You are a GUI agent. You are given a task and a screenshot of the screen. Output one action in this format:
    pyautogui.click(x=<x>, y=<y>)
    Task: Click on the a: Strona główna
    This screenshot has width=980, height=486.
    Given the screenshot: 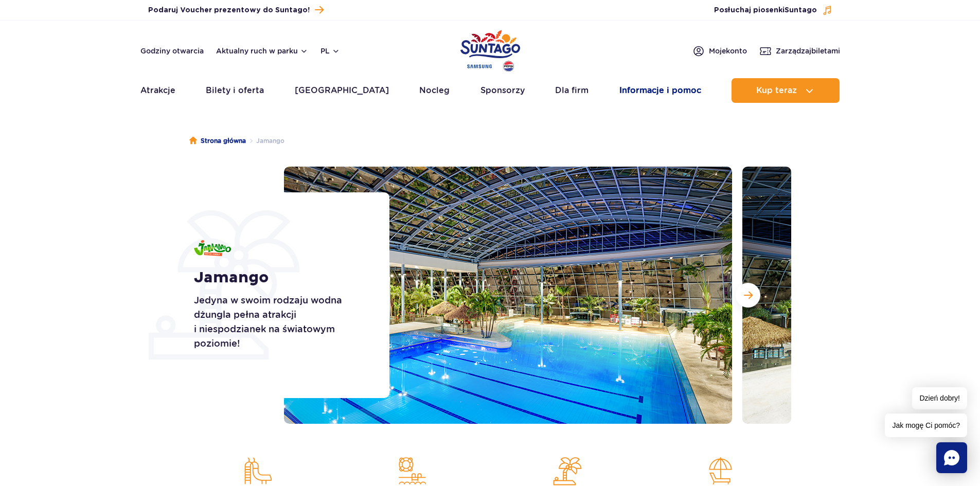 What is the action you would take?
    pyautogui.click(x=217, y=141)
    